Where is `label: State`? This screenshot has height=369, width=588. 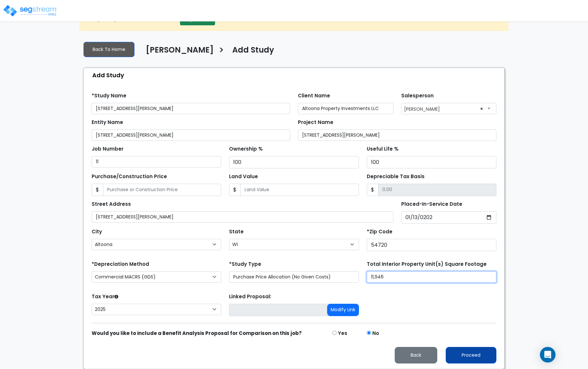
label: State is located at coordinates (236, 232).